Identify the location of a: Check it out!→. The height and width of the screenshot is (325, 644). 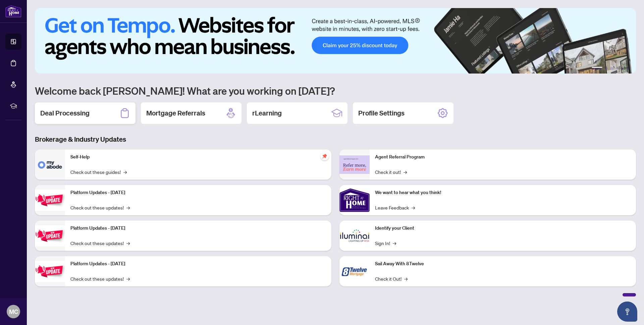
(391, 172).